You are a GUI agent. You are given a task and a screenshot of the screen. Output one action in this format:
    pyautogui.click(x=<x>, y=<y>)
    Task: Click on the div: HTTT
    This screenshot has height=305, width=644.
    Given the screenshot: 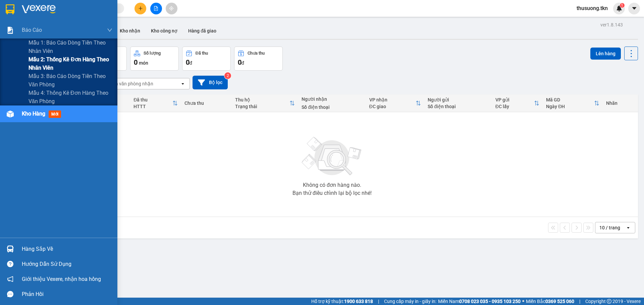 What is the action you would take?
    pyautogui.click(x=153, y=107)
    